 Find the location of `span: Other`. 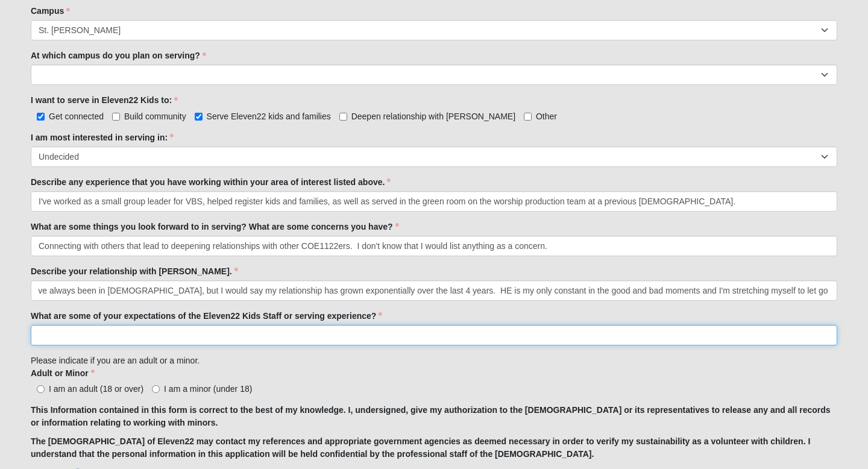

span: Other is located at coordinates (546, 117).